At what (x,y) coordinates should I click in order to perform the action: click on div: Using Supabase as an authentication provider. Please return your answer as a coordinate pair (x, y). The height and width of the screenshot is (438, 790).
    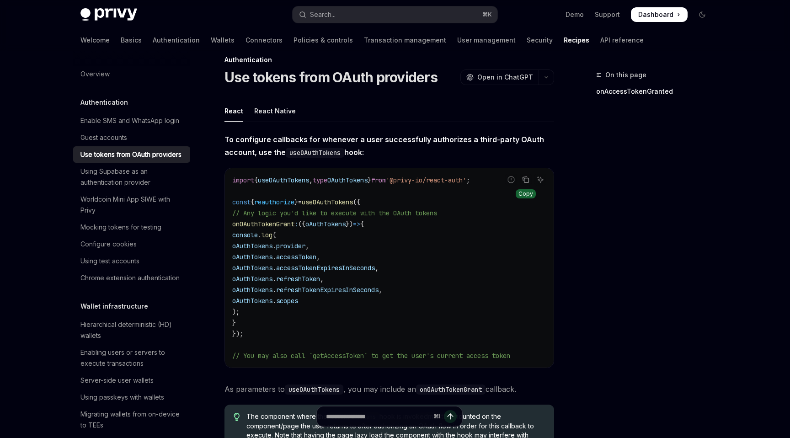
    Looking at the image, I should click on (133, 177).